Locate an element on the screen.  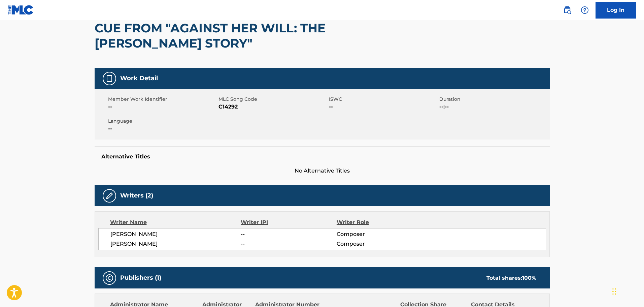
span: Member Work Identifier is located at coordinates (162, 99).